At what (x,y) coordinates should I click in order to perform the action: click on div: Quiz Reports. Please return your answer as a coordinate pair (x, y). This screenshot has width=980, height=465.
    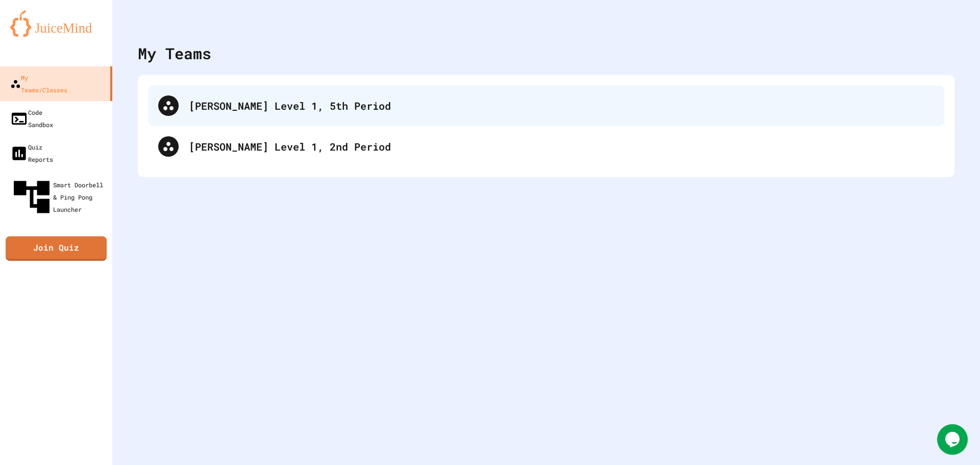
    Looking at the image, I should click on (32, 153).